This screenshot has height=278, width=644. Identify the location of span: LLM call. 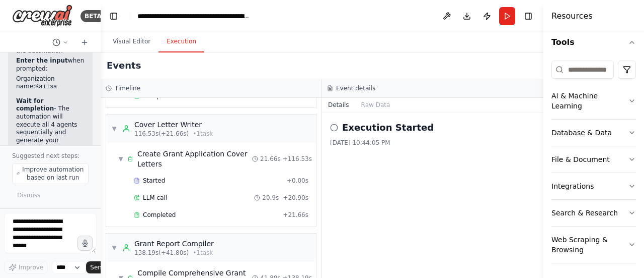
(155, 197).